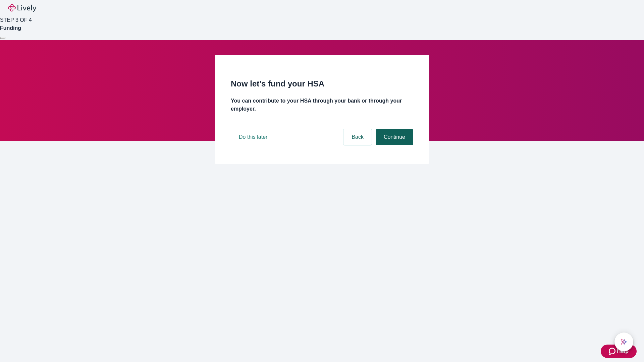 Image resolution: width=644 pixels, height=362 pixels. Describe the element at coordinates (624, 342) in the screenshot. I see `button: chat` at that location.